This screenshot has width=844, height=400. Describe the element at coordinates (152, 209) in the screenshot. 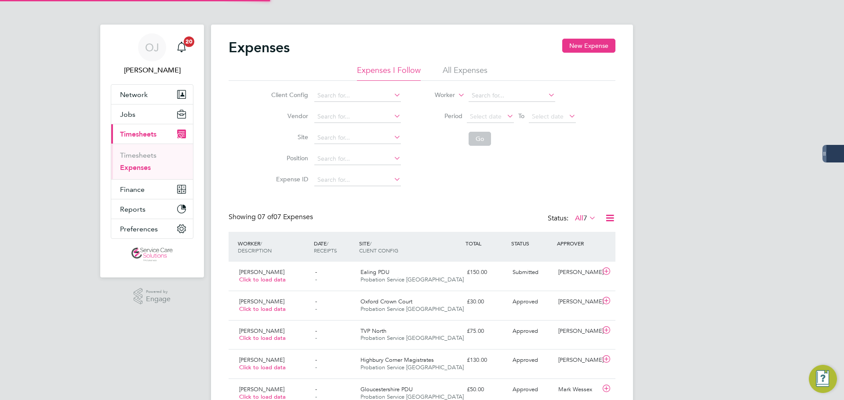

I see `button: Reports` at that location.